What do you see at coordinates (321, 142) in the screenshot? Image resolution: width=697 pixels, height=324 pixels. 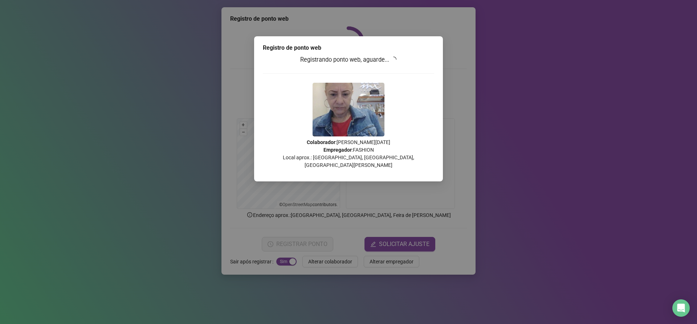 I see `strong: Colaborador` at bounding box center [321, 142].